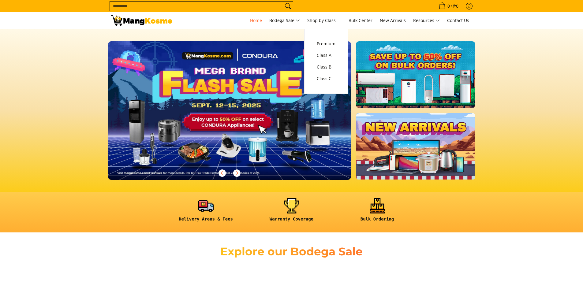  I want to click on span: Premium, so click(326, 44).